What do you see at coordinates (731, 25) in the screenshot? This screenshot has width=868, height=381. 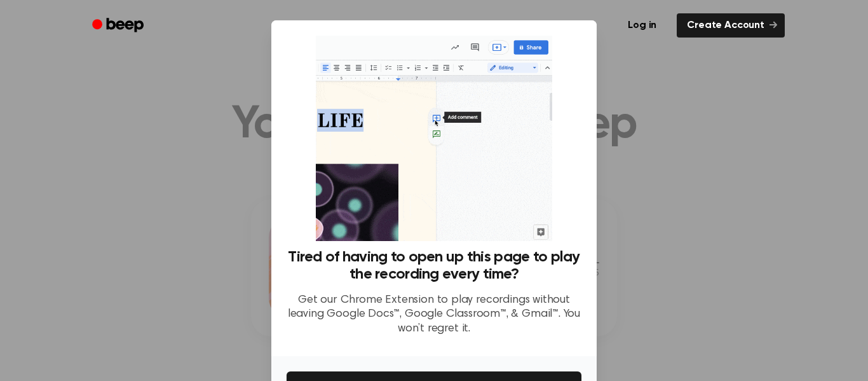 I see `a: Create Account` at bounding box center [731, 25].